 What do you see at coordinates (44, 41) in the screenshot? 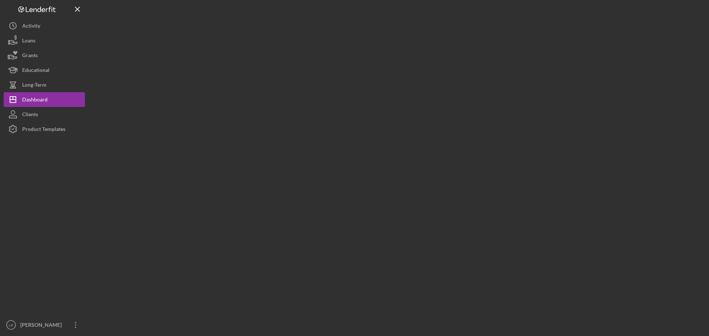
I see `a: Loans` at bounding box center [44, 41].